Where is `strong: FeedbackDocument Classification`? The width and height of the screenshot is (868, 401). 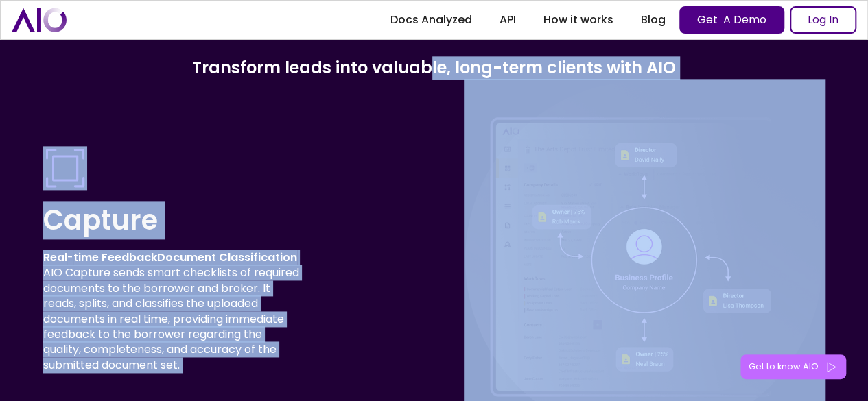 strong: FeedbackDocument Classification is located at coordinates (199, 257).